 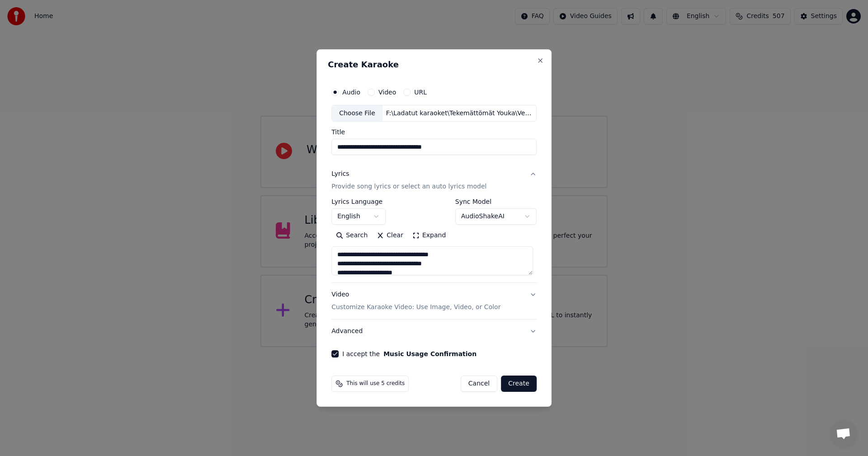 I want to click on button: Expand, so click(x=429, y=236).